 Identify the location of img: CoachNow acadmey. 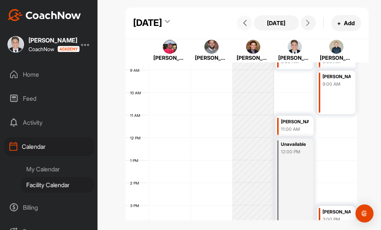
(68, 49).